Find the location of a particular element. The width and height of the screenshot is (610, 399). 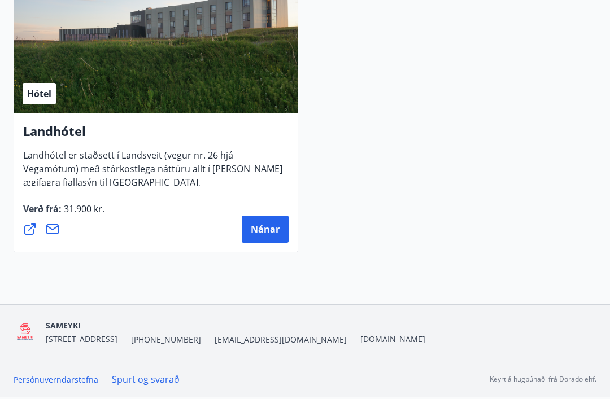

img: 5QO2FORUuMeaEQbdwbcTl28EtwdGrpJ2a0ZOehIg.png is located at coordinates (25, 332).